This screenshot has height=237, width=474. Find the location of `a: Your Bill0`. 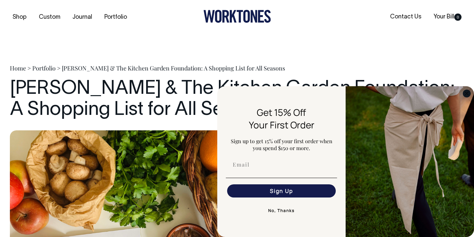

a: Your Bill0 is located at coordinates (447, 17).